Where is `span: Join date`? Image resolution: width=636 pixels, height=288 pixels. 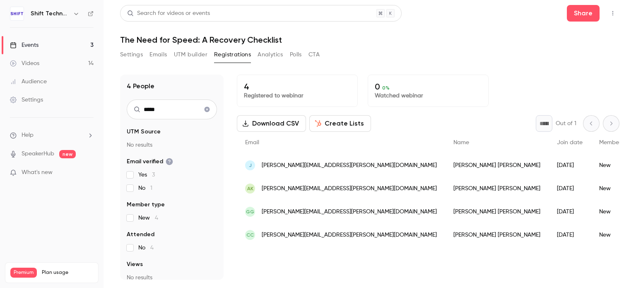 span: Join date is located at coordinates (569, 142).